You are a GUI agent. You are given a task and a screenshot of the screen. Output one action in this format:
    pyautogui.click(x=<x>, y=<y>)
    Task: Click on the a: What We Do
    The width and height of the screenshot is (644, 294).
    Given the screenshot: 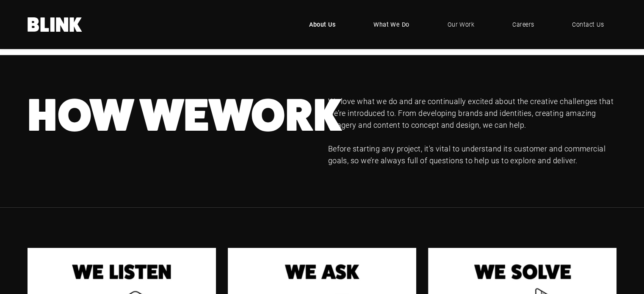 What is the action you would take?
    pyautogui.click(x=391, y=24)
    